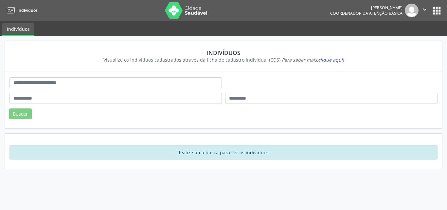 This screenshot has height=210, width=447. I want to click on span: clique aqui!, so click(331, 60).